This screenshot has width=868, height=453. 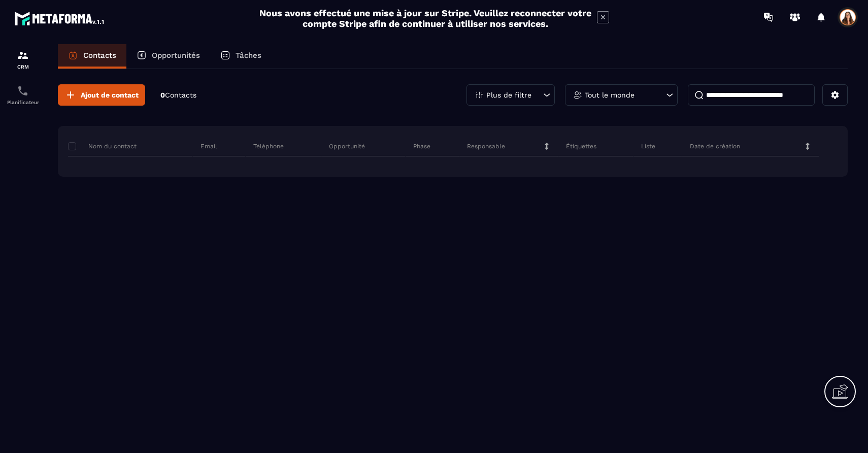 I want to click on p: Tâches, so click(x=248, y=55).